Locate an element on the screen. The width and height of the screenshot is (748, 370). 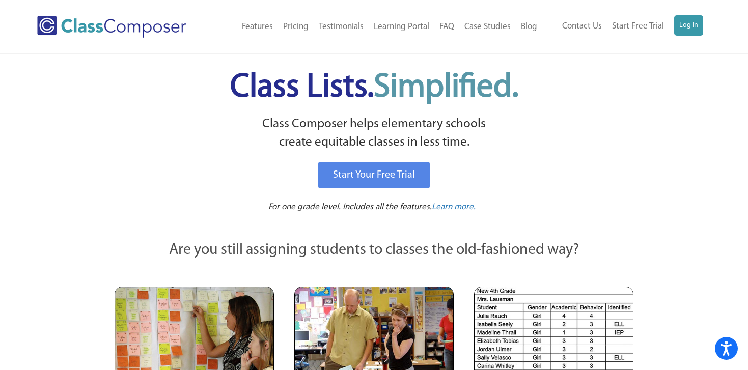
a: FAQ is located at coordinates (447, 27).